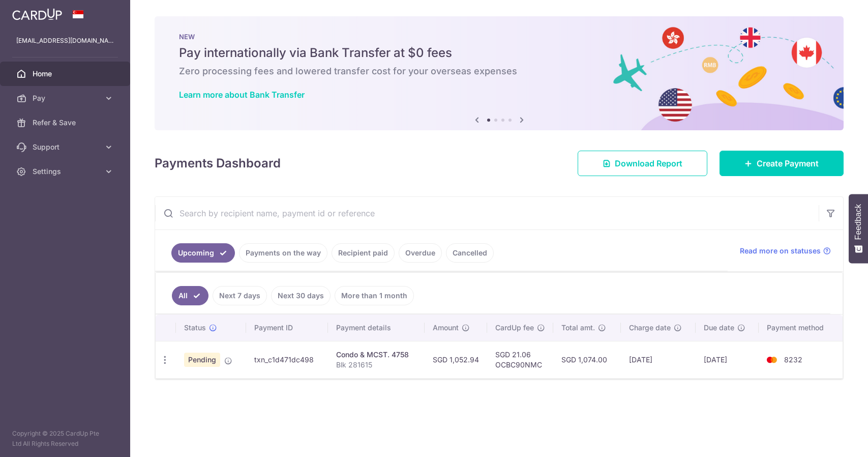 This screenshot has height=457, width=868. Describe the element at coordinates (376, 365) in the screenshot. I see `p: Blk 281615` at that location.